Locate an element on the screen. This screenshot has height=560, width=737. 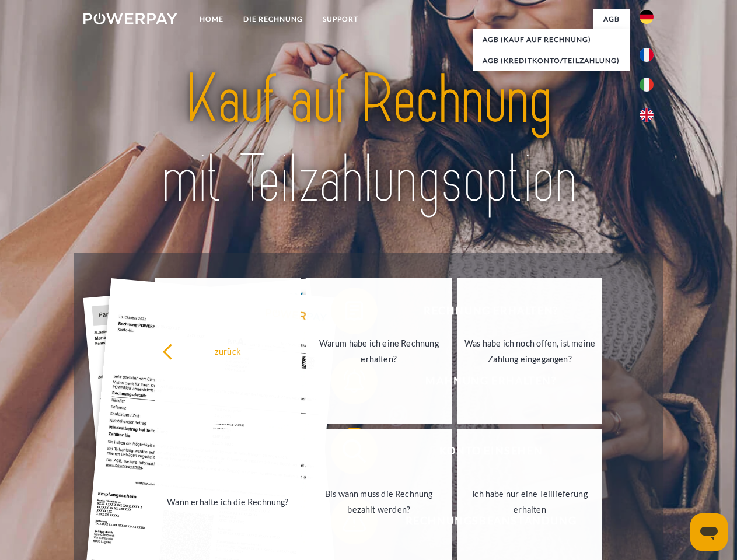
img: logo-powerpay-white.svg is located at coordinates (130, 19).